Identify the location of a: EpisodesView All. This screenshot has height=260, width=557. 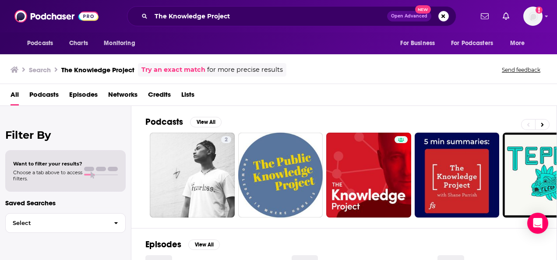
(182, 244).